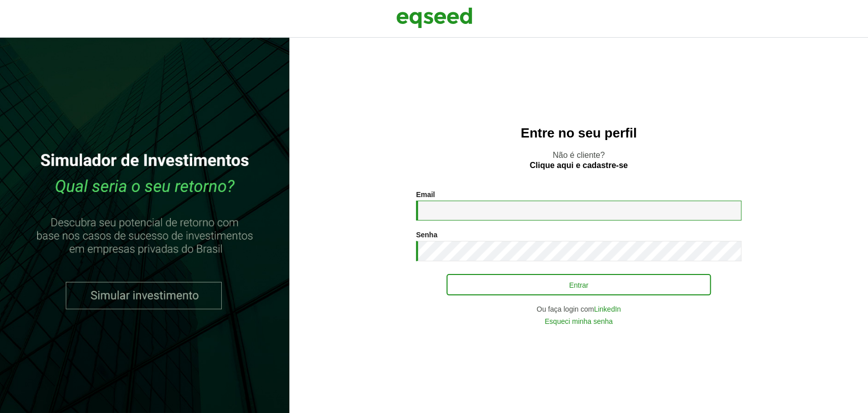 The height and width of the screenshot is (413, 868). What do you see at coordinates (425, 195) in the screenshot?
I see `label: Email` at bounding box center [425, 195].